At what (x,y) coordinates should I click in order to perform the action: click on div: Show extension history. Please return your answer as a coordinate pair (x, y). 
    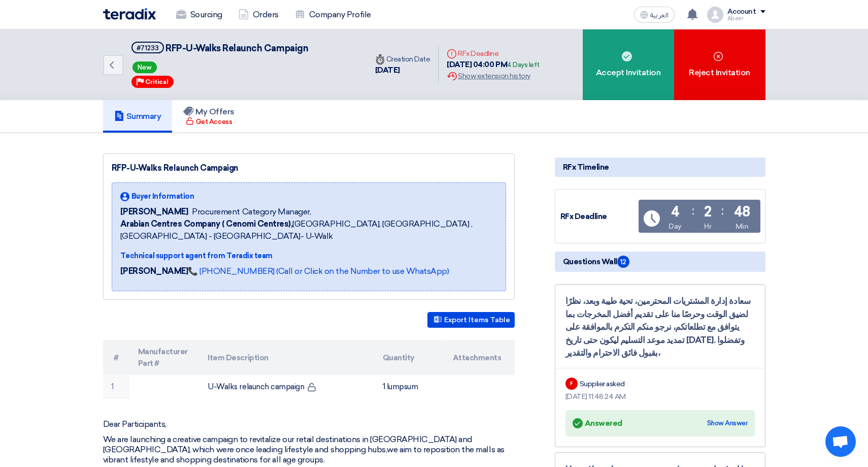
    Looking at the image, I should click on (493, 75).